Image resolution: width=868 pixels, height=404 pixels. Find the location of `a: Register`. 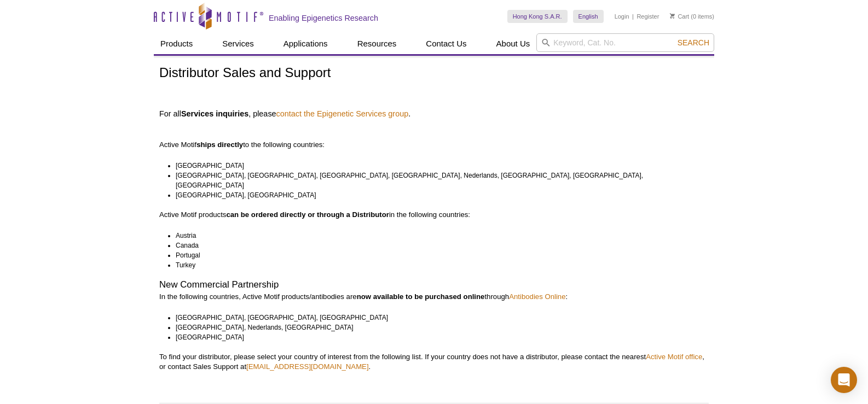

a: Register is located at coordinates (648, 16).